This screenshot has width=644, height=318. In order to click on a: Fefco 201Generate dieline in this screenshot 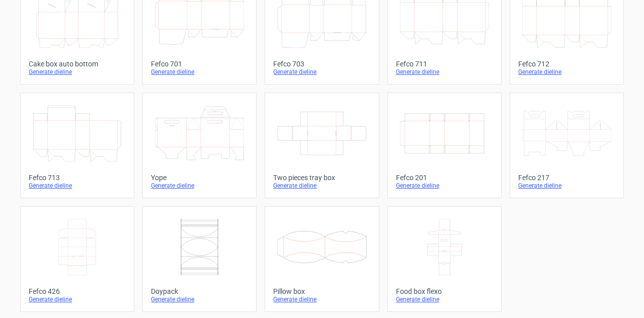, I will do `click(444, 145)`.